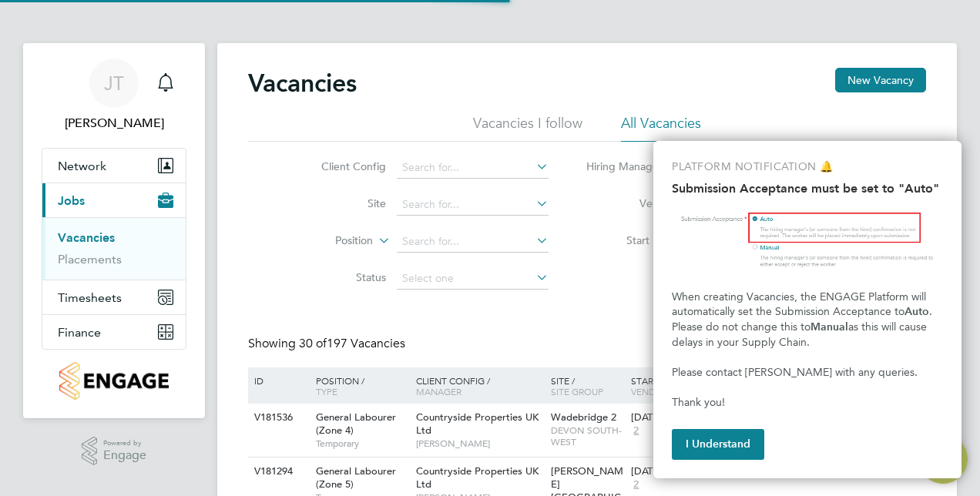 The height and width of the screenshot is (496, 980). I want to click on span: as this will cause delays in your Supply Chain., so click(801, 334).